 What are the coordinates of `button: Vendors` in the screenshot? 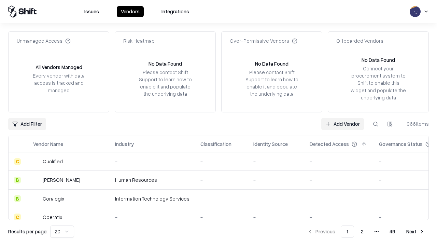 It's located at (130, 12).